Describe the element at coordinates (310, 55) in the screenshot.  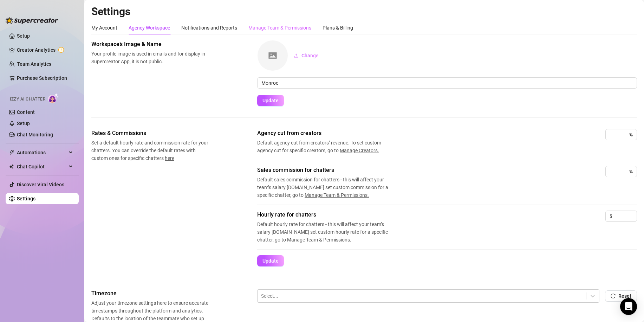
I see `span: Change` at that location.